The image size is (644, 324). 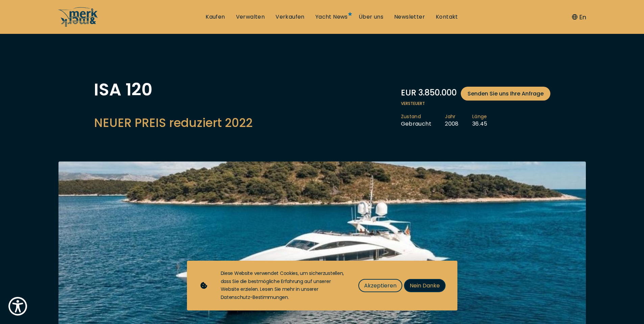 What do you see at coordinates (506, 94) in the screenshot?
I see `a: Senden Sie uns Ihre Anfrage` at bounding box center [506, 94].